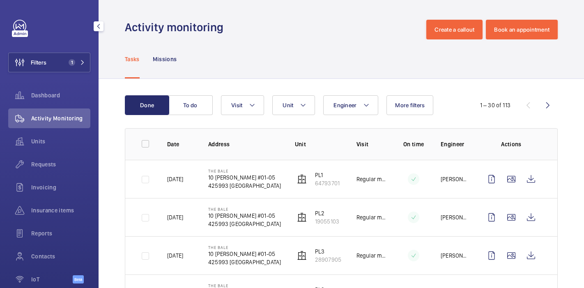 The height and width of the screenshot is (288, 584). Describe the element at coordinates (293, 105) in the screenshot. I see `button: Unit` at that location.